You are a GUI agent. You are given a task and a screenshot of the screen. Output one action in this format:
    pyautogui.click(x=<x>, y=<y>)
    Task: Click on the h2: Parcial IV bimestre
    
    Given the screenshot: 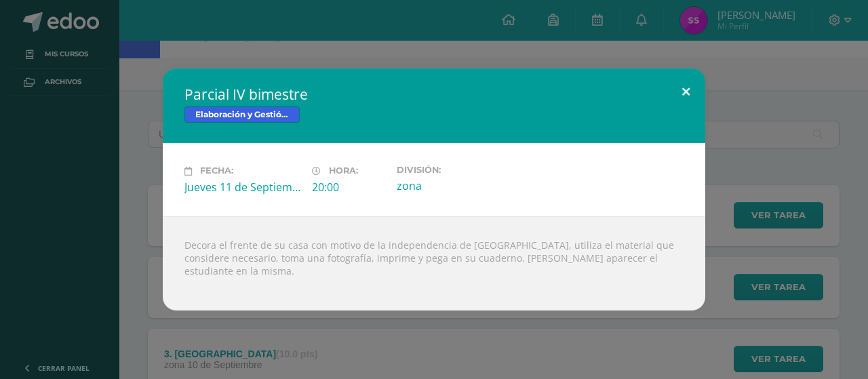 What is the action you would take?
    pyautogui.click(x=434, y=94)
    